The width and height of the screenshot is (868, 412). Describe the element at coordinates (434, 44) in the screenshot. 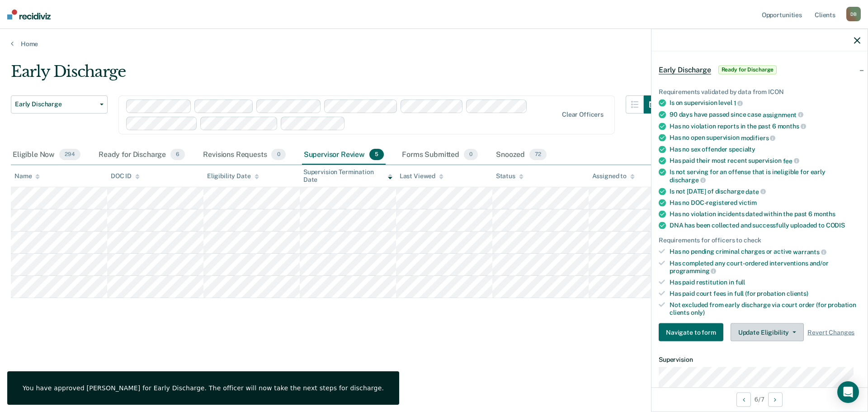

I see `a: Home` at that location.